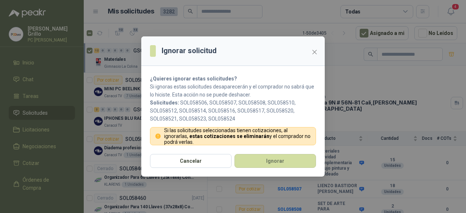 The image size is (466, 213). Describe the element at coordinates (315, 52) in the screenshot. I see `button: Close` at that location.